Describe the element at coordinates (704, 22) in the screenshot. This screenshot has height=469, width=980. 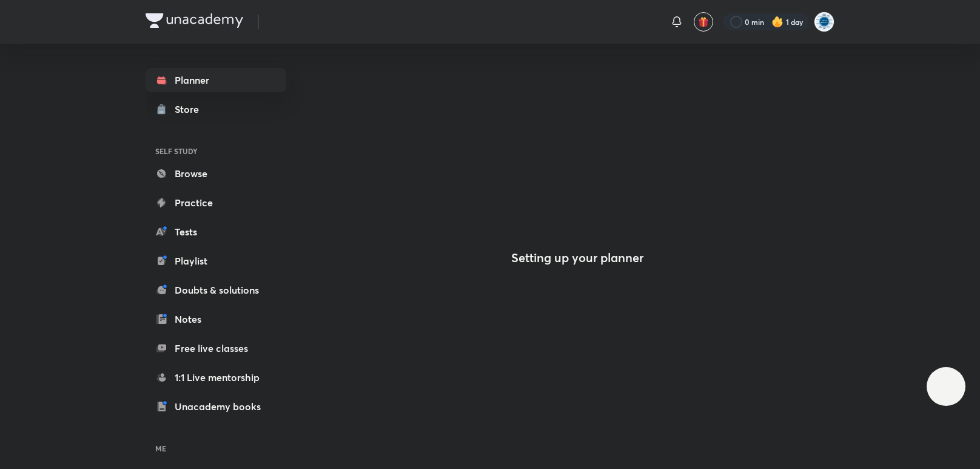
I see `button: avatar` at that location.